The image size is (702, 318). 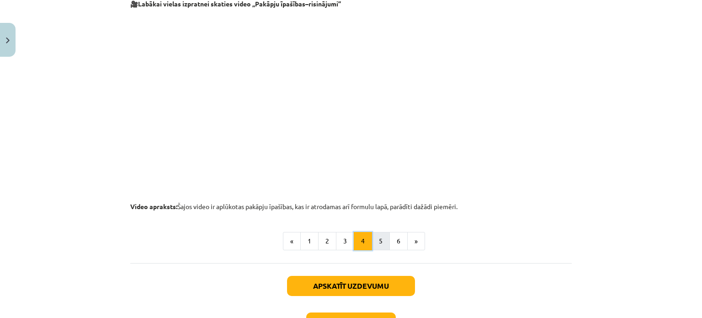 I want to click on button: 6, so click(x=399, y=241).